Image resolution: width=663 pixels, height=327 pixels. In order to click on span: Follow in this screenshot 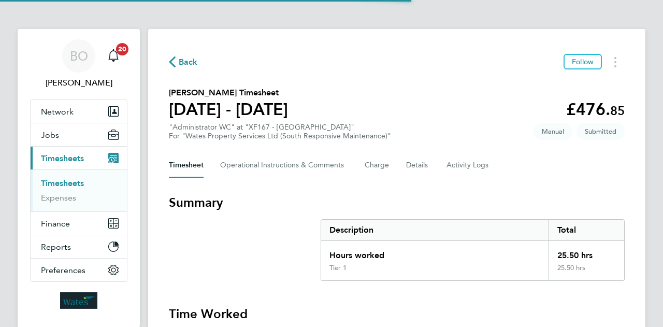, I will do `click(583, 62)`.